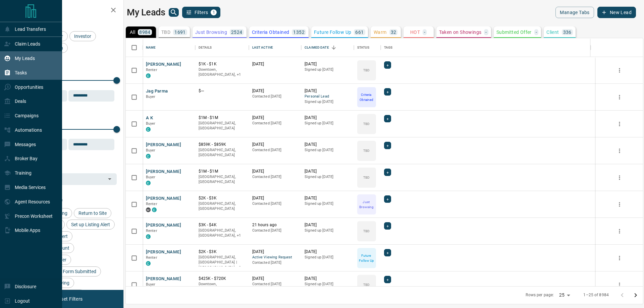  Describe the element at coordinates (327, 48) in the screenshot. I see `div: Claimed Date` at that location.